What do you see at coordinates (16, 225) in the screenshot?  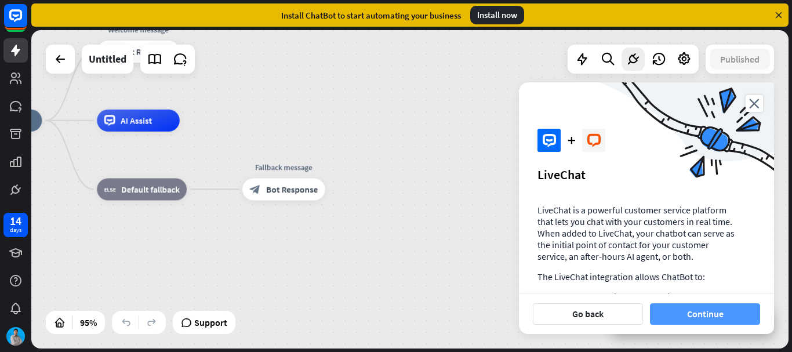 I see `a: 14 days` at bounding box center [16, 225].